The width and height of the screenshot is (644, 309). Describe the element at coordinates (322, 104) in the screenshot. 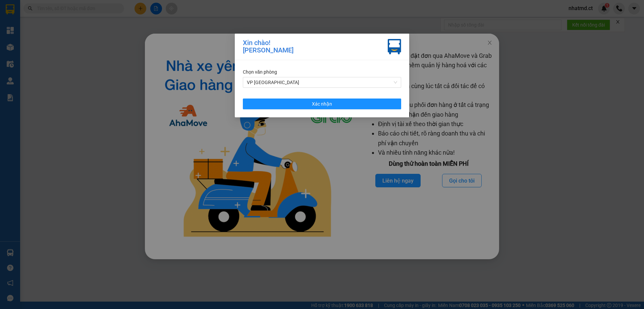

I see `span: Xác nhận` at that location.